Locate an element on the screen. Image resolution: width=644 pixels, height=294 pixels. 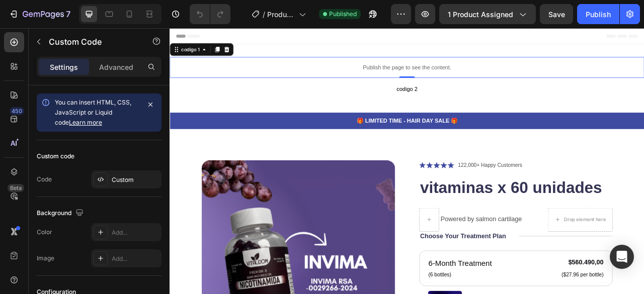
div: Drop element here is located at coordinates (528, 244).